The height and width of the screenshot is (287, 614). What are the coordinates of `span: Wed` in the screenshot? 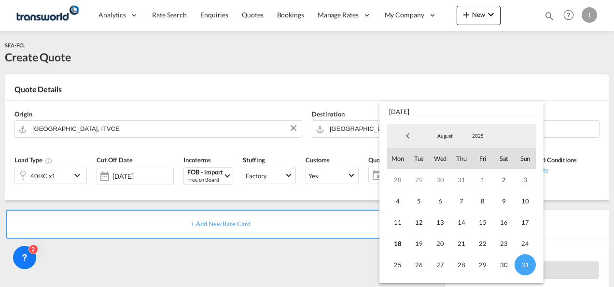 It's located at (440, 158).